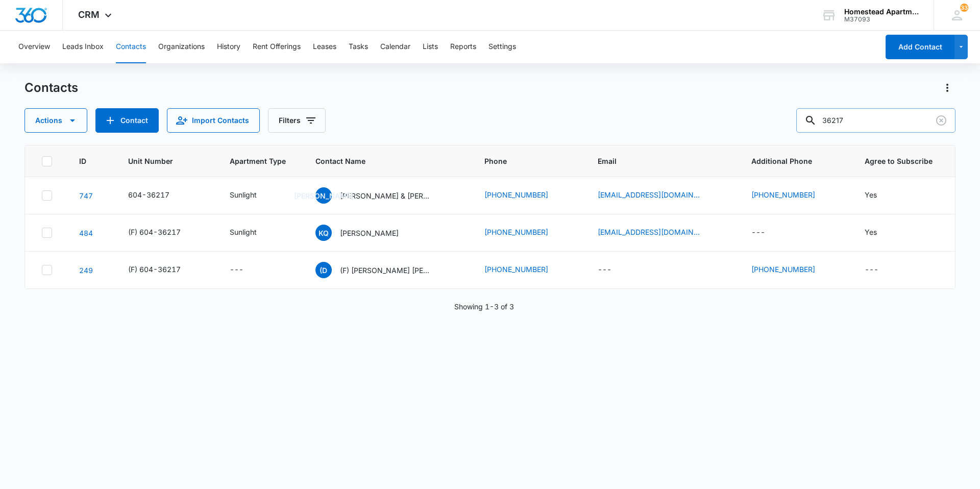 This screenshot has width=980, height=489. Describe the element at coordinates (131, 47) in the screenshot. I see `button: Contacts` at that location.